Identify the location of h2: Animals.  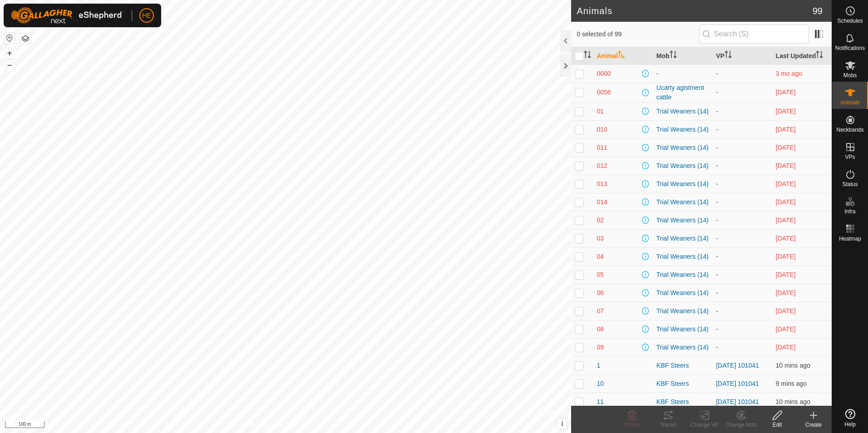
(694, 11).